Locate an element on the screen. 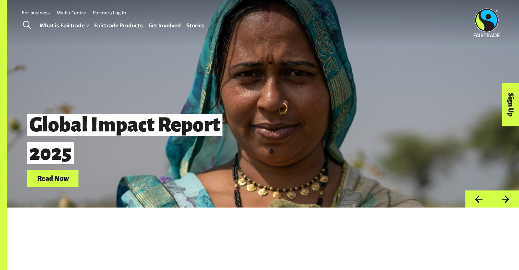 The height and width of the screenshot is (270, 519). a: For business is located at coordinates (36, 12).